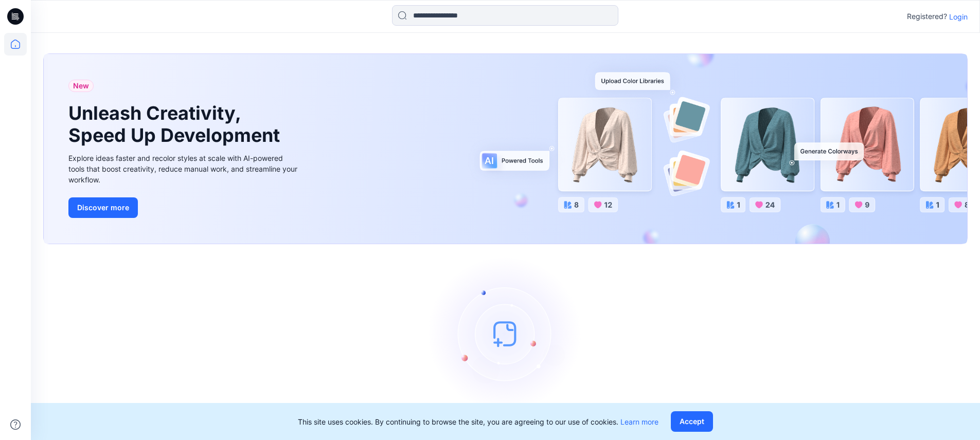  Describe the element at coordinates (506, 334) in the screenshot. I see `img: empty-state-image.svg` at that location.